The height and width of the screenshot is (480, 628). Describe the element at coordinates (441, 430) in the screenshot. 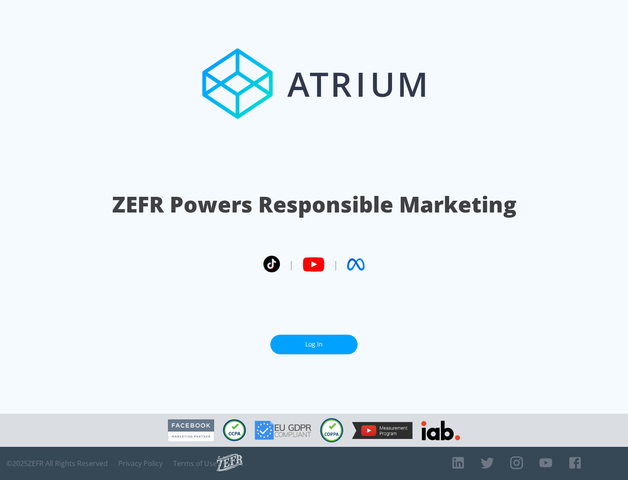

I see `img: IAB` at that location.